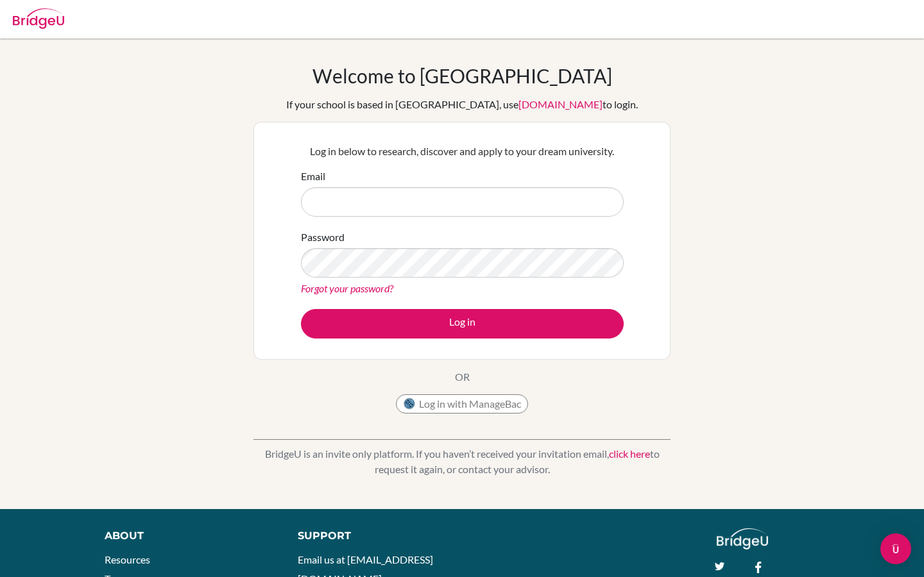  I want to click on div: About, so click(187, 536).